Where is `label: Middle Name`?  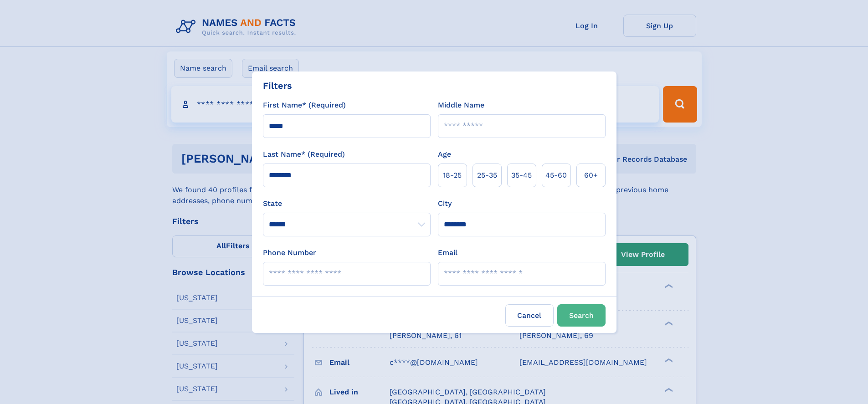 label: Middle Name is located at coordinates (461, 105).